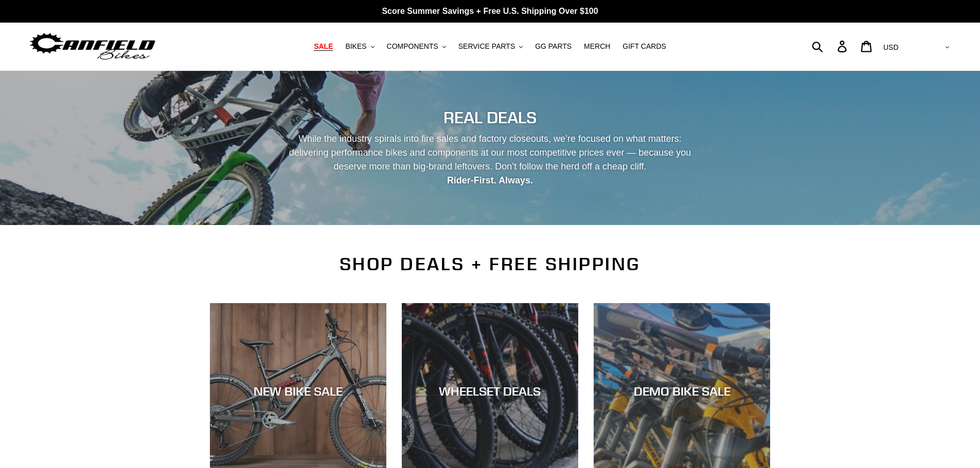 The image size is (980, 468). Describe the element at coordinates (487, 46) in the screenshot. I see `span: SERVICE PARTS` at that location.